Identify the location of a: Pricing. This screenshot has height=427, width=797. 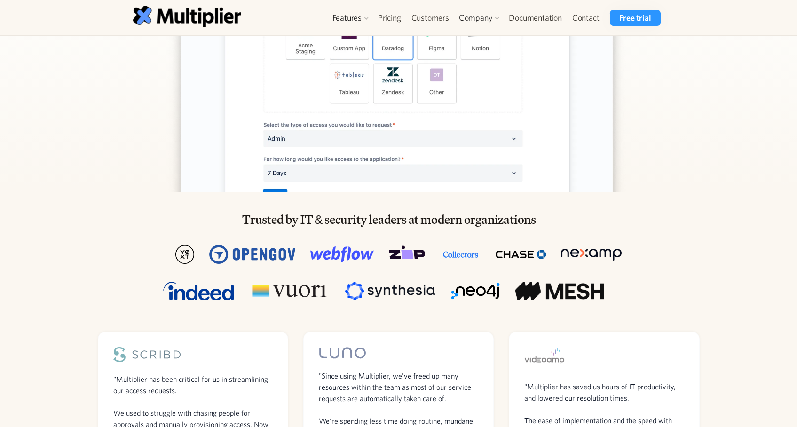
(389, 18).